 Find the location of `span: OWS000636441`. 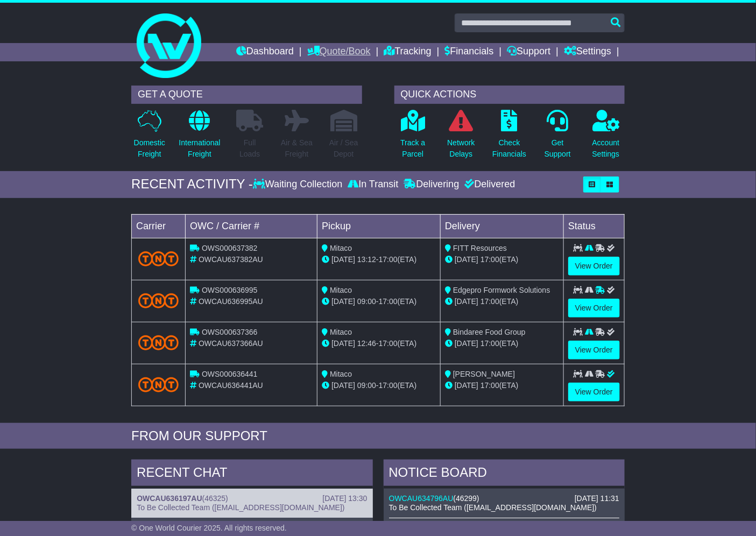

span: OWS000636441 is located at coordinates (230, 374).